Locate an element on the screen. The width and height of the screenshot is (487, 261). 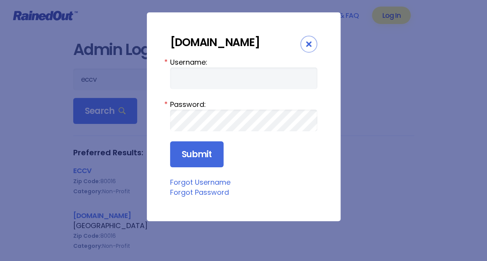
a: Forgot Username is located at coordinates (200, 182).